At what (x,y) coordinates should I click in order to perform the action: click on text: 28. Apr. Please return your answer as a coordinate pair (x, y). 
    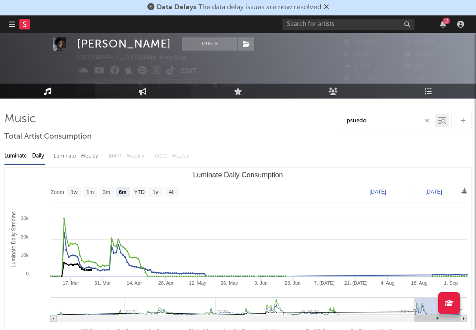
    Looking at the image, I should click on (166, 283).